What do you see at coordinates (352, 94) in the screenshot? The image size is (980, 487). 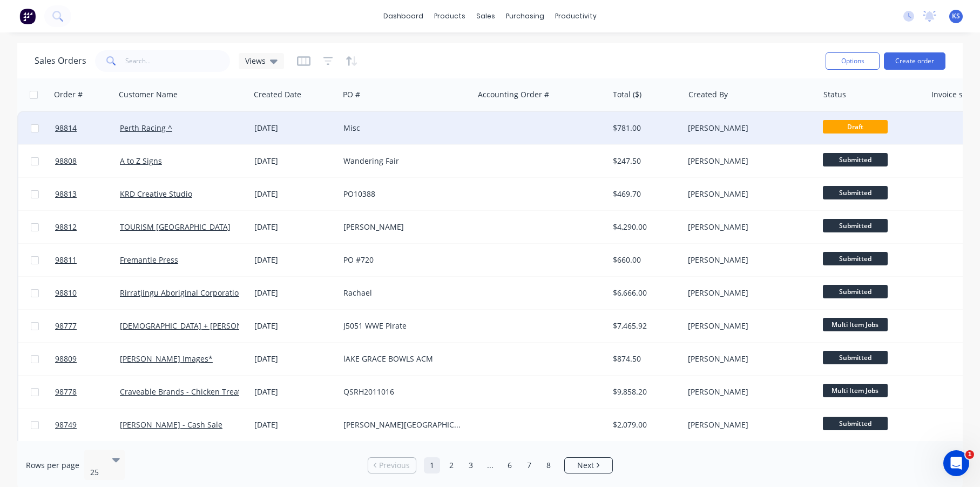 I see `div: PO #` at bounding box center [352, 94].